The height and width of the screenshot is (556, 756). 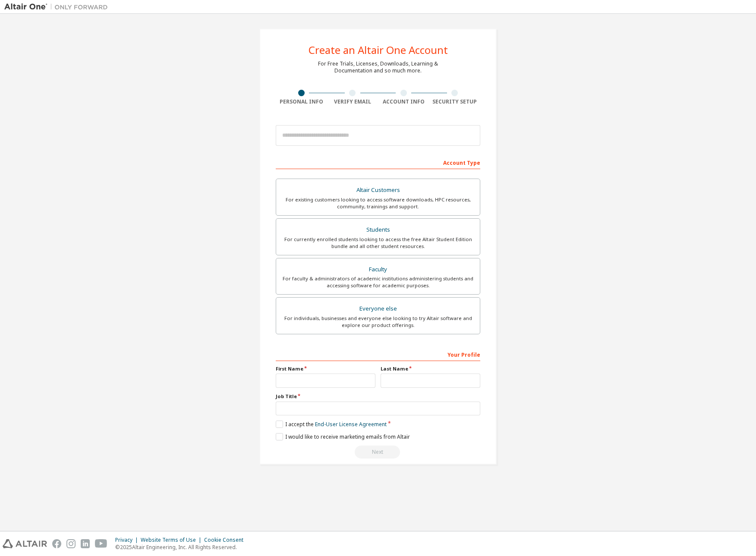 I want to click on img: youtube.svg, so click(x=101, y=543).